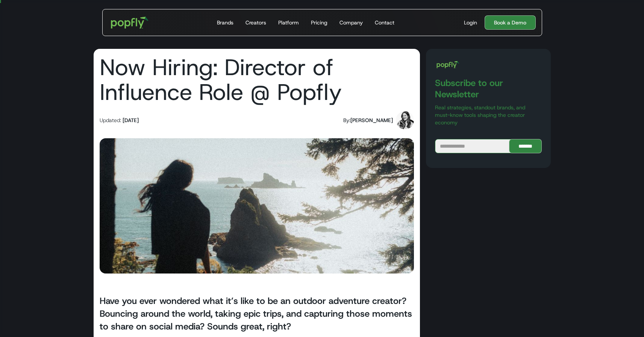 The image size is (644, 337). What do you see at coordinates (319, 23) in the screenshot?
I see `a: Pricing` at bounding box center [319, 23].